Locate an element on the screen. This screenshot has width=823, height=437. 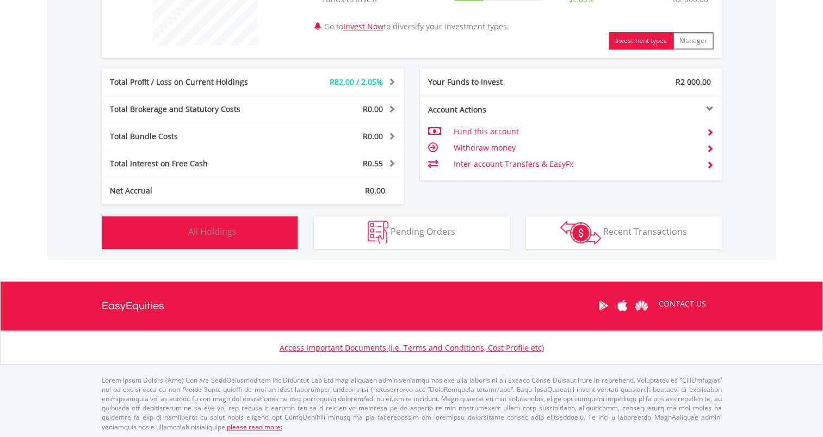
a: Huawei is located at coordinates (641, 306).